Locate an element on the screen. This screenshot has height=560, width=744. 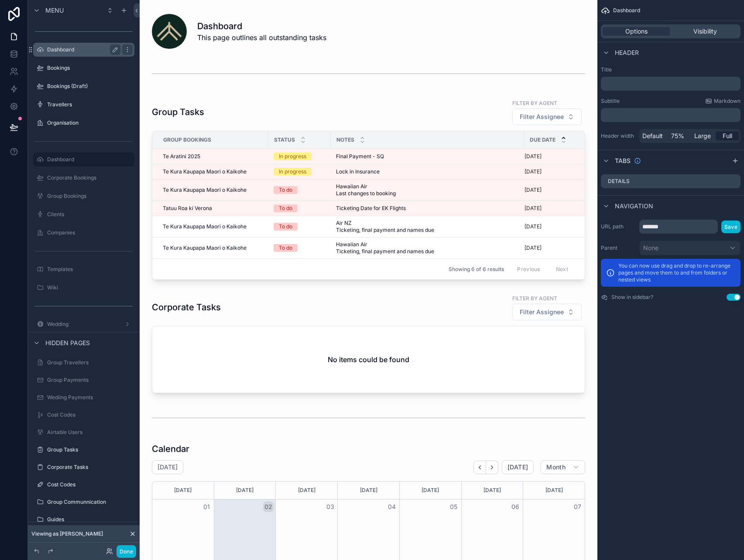
label: Group Payments is located at coordinates (90, 380).